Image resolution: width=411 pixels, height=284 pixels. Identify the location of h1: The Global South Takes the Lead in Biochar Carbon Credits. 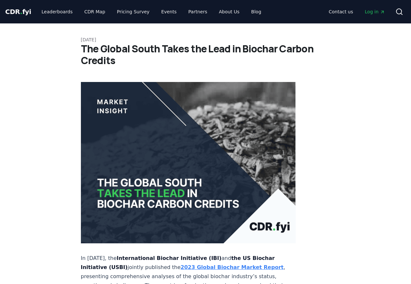
(206, 55).